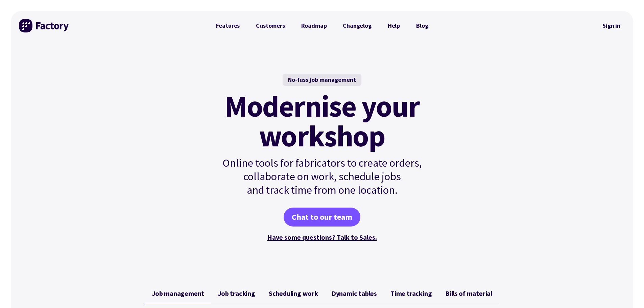 Image resolution: width=644 pixels, height=308 pixels. What do you see at coordinates (411, 293) in the screenshot?
I see `span: Time tracking` at bounding box center [411, 293].